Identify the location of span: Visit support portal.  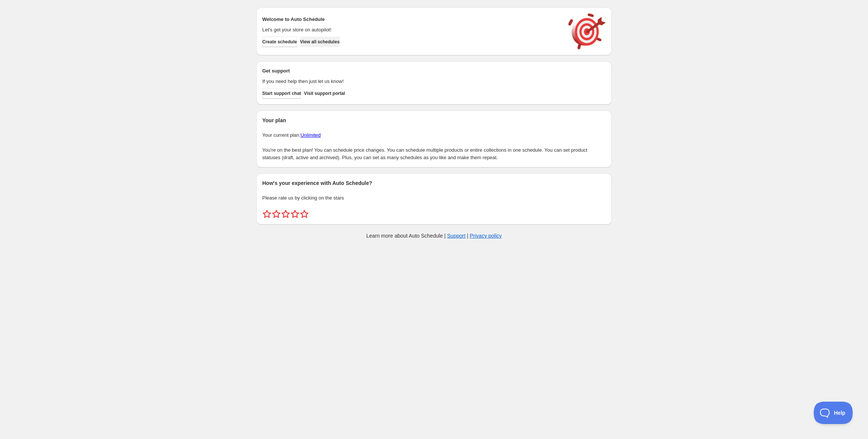
(324, 93).